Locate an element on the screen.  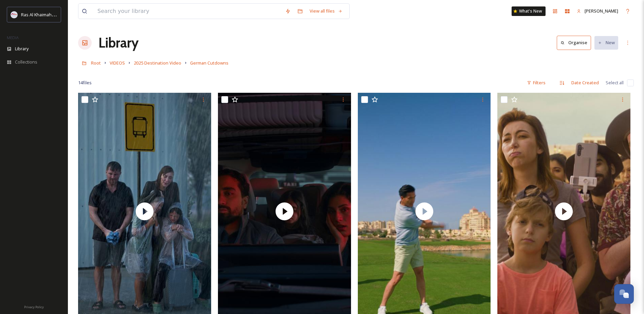
a: German Cutdowns is located at coordinates (209, 63).